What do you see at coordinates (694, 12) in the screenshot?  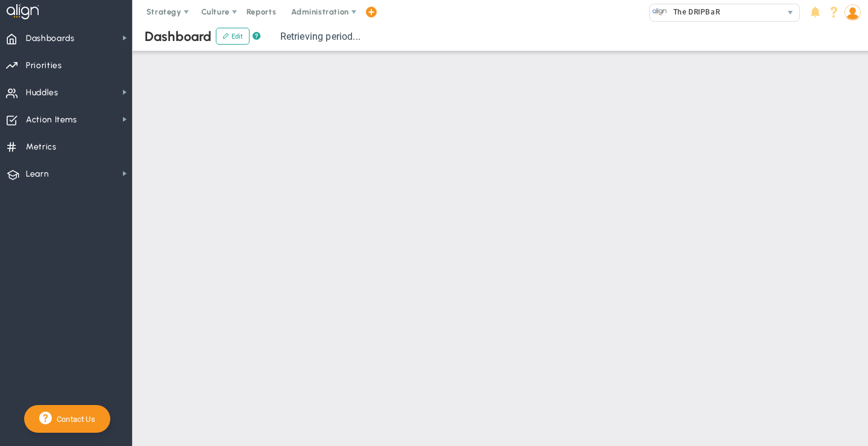 I see `span: The DRIPBaR` at bounding box center [694, 12].